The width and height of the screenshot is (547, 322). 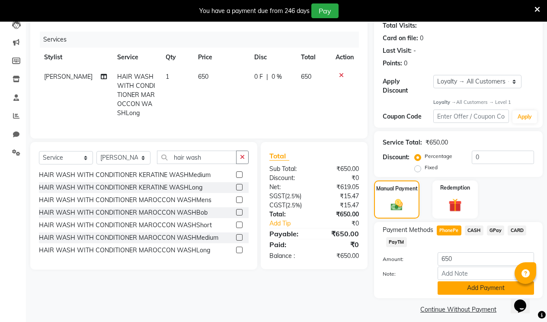 What do you see at coordinates (438, 156) in the screenshot?
I see `label: Percentage` at bounding box center [438, 156].